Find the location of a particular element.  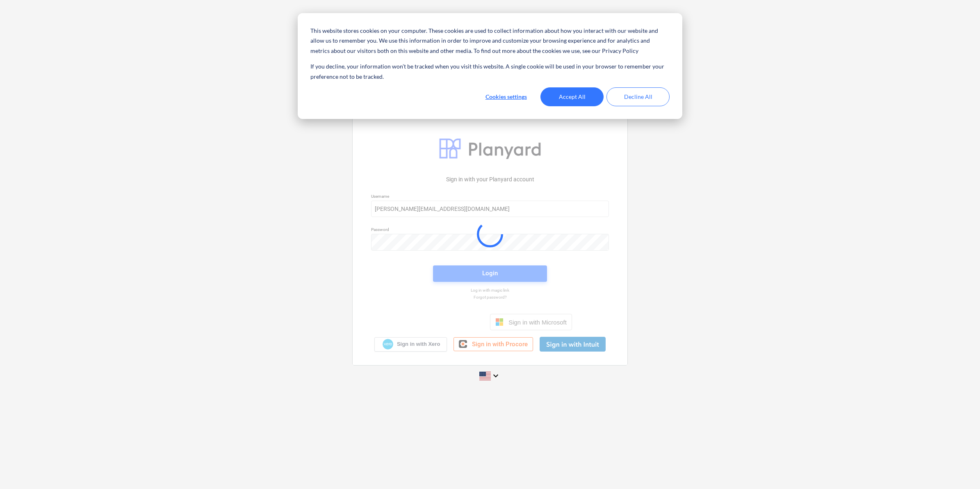

div: Cookie banner is located at coordinates (490, 66).